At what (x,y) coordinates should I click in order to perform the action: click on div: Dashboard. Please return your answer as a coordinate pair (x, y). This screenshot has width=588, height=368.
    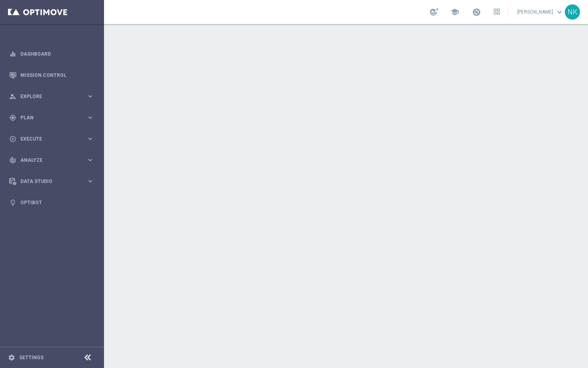
    Looking at the image, I should click on (52, 54).